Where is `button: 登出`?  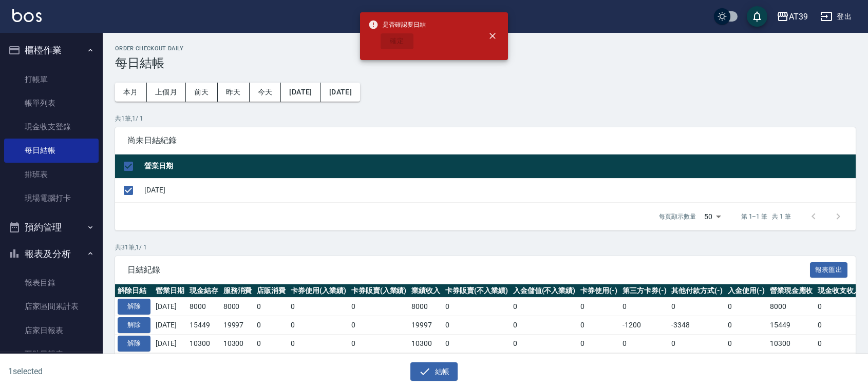
button: 登出 is located at coordinates (835, 16).